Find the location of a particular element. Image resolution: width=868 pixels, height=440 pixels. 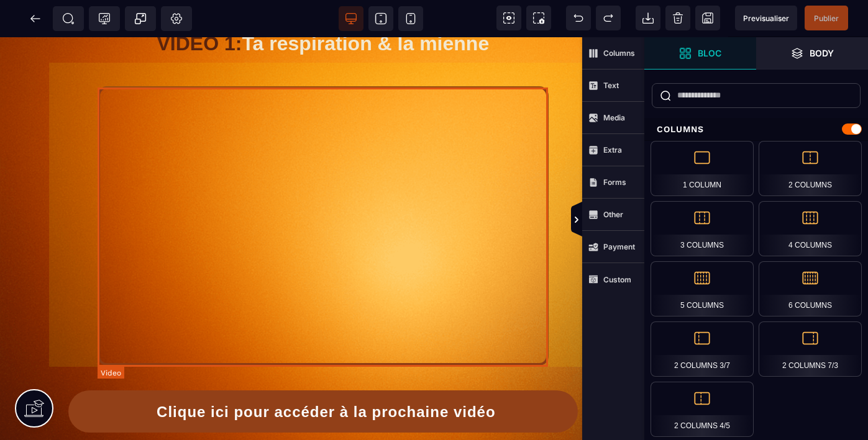

div: Vidéo 1 Ta respiration et la mienne is located at coordinates (323, 188).